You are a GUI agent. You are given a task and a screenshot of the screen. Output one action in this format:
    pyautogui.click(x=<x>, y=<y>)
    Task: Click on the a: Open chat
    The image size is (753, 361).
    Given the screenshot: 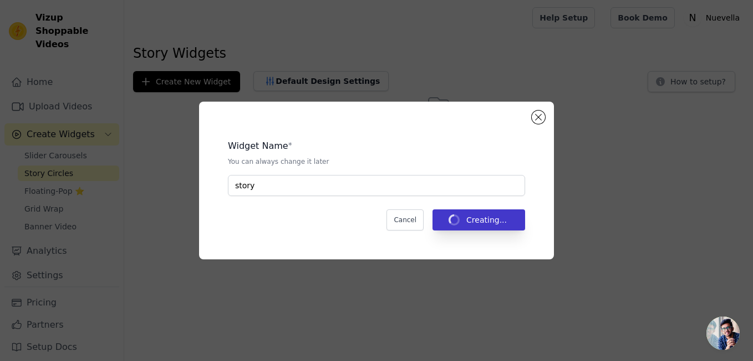 What is the action you would take?
    pyautogui.click(x=723, y=333)
    